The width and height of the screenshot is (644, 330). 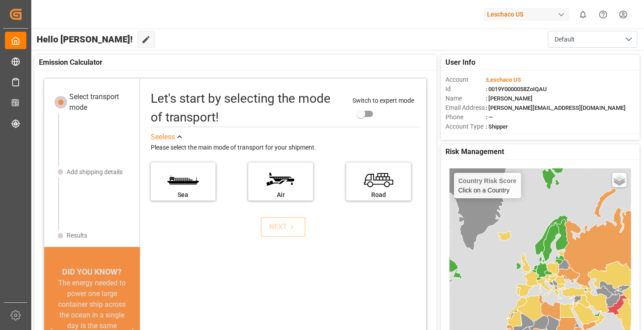 I want to click on div: DID YOU KNOW?, so click(x=92, y=272).